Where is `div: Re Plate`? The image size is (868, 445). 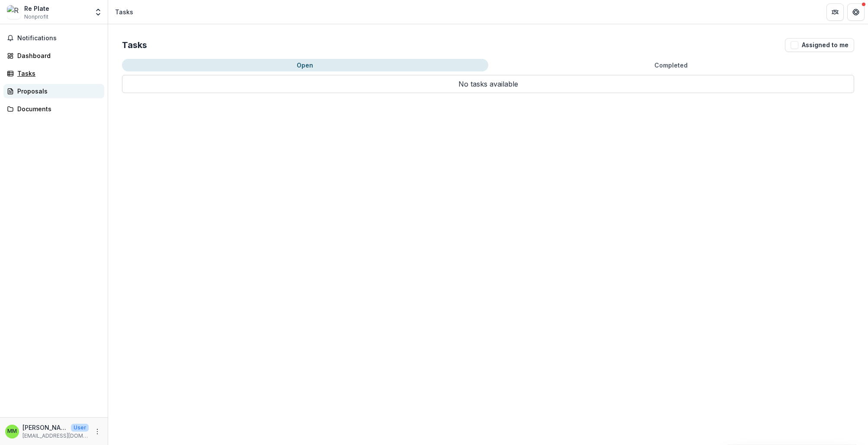 div: Re Plate is located at coordinates (37, 8).